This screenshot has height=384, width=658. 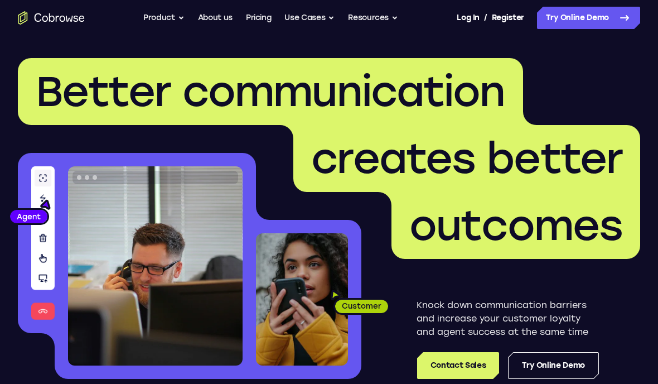 What do you see at coordinates (215, 18) in the screenshot?
I see `a: About us` at bounding box center [215, 18].